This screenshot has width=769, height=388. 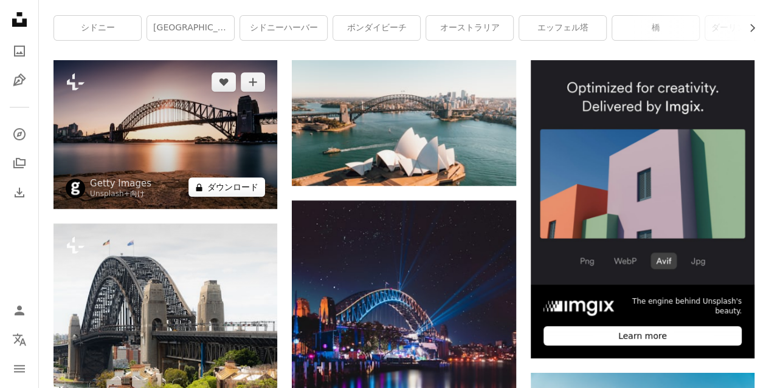 What do you see at coordinates (747, 28) in the screenshot?
I see `button: リストを右にスクロールする` at bounding box center [747, 28].